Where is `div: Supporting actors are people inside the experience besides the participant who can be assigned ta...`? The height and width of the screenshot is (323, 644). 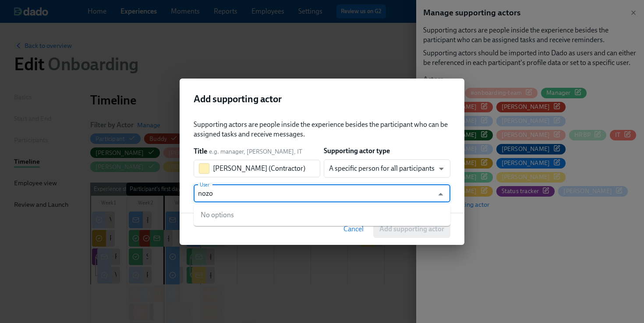
div: Supporting actors are people inside the experience besides the participant who can be assigned ta... is located at coordinates (322, 130).